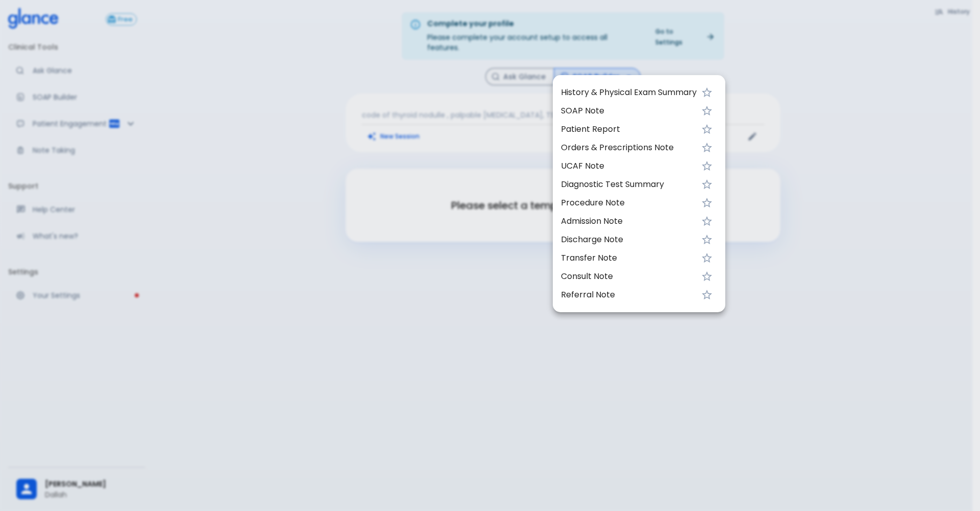  What do you see at coordinates (628, 276) in the screenshot?
I see `span: Consult Note` at bounding box center [628, 276].